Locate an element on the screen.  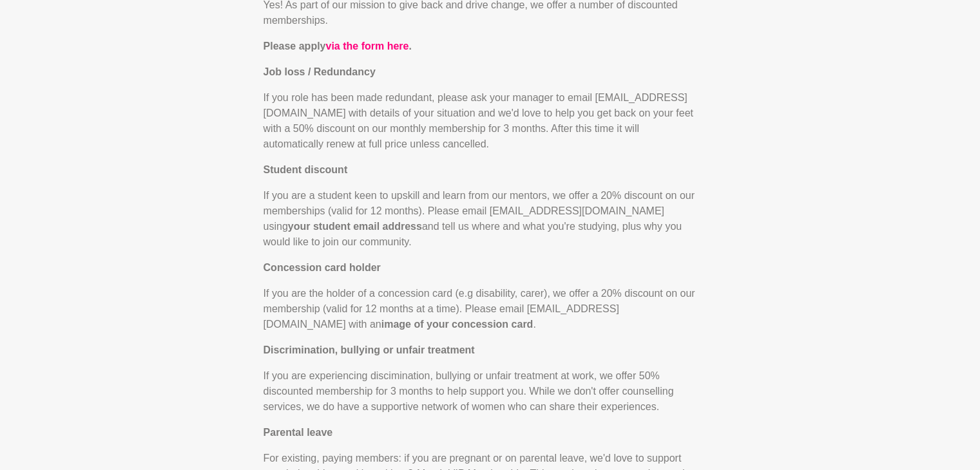
strong: your student email address is located at coordinates (355, 226).